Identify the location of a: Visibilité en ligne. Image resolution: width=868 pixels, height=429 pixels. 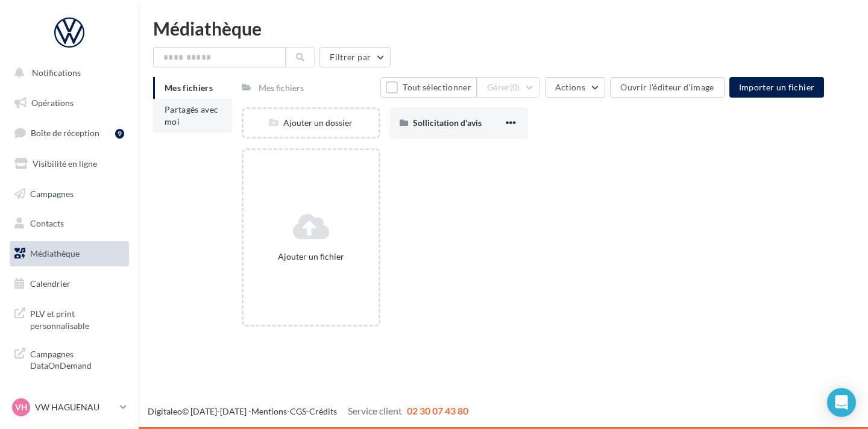
(69, 164).